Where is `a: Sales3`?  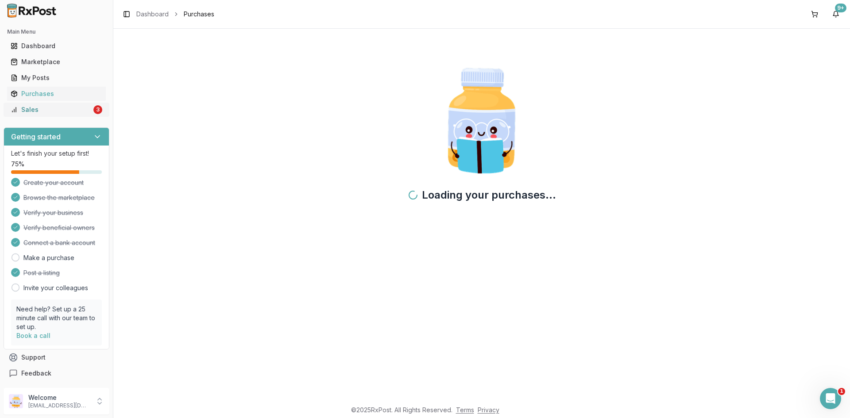 a: Sales3 is located at coordinates (56, 110).